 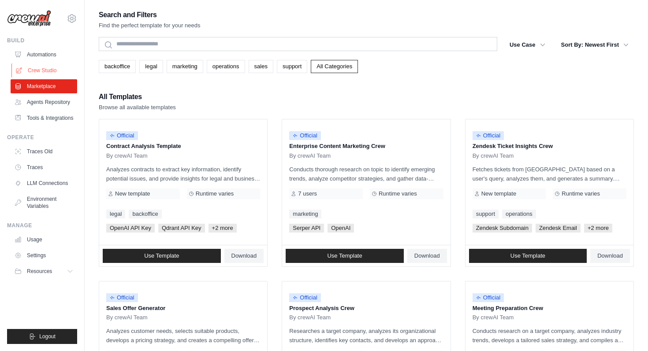 I want to click on a: Settings, so click(x=44, y=256).